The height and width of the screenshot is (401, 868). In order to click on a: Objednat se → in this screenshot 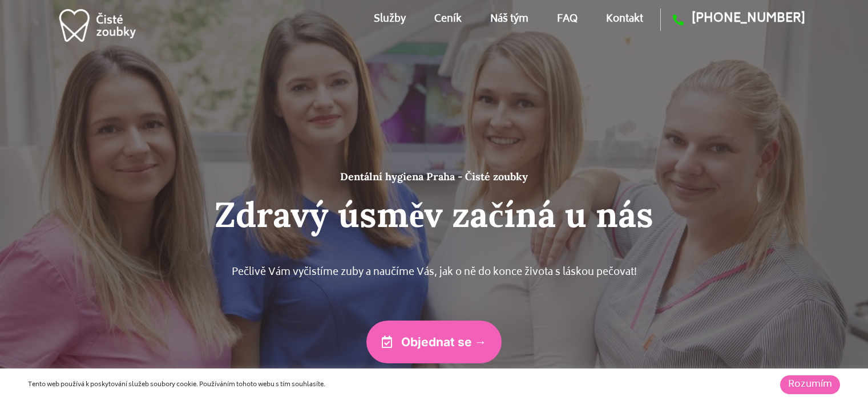, I will do `click(434, 342)`.